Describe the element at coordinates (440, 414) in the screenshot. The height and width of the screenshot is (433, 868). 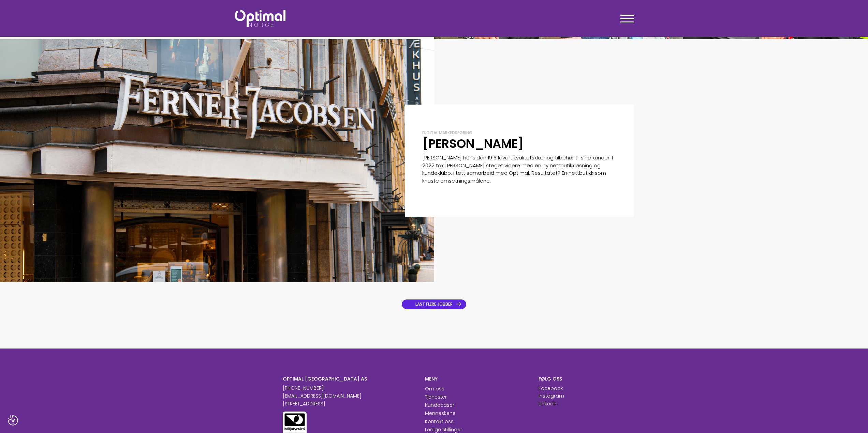
I see `a: Menneskene` at that location.